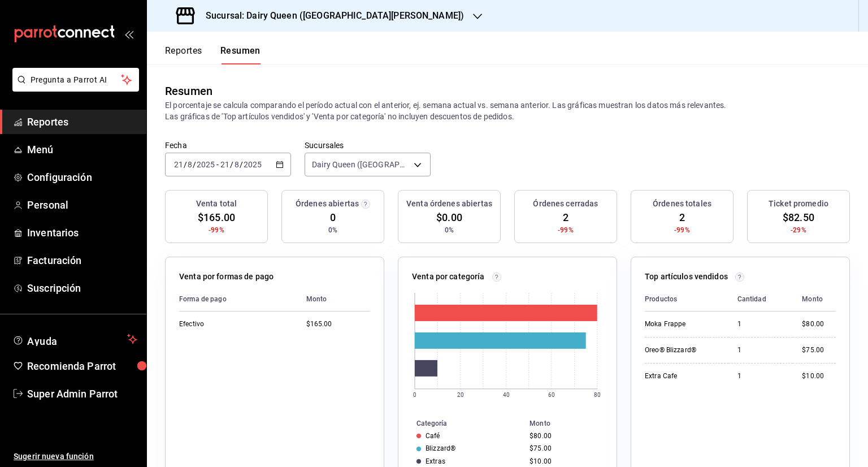  I want to click on span: $165.00, so click(216, 217).